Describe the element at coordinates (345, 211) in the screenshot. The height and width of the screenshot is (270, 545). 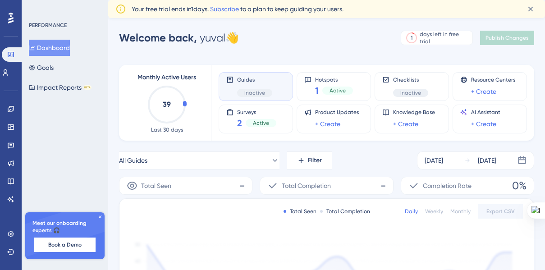
I see `div: Total Completion` at that location.